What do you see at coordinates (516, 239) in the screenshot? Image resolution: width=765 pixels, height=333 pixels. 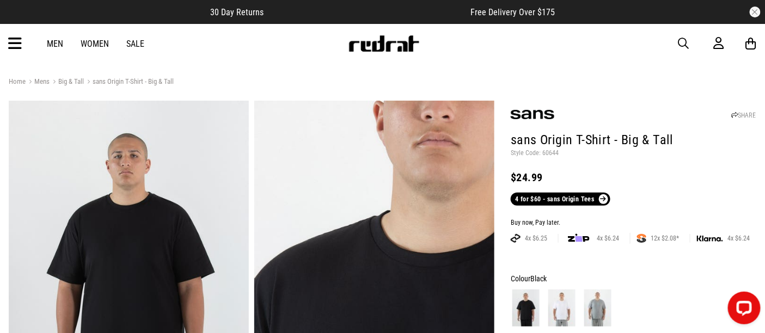 I see `img: AFTERPAY` at bounding box center [516, 239].